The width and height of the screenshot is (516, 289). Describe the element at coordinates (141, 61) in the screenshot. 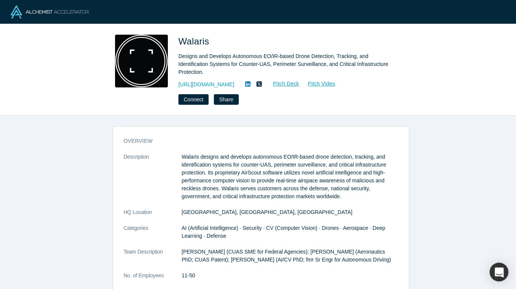

I see `img: Walaris's Logo` at that location.